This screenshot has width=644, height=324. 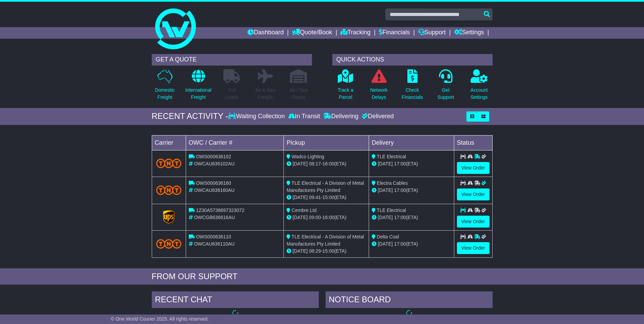 I want to click on a: AccountSettings, so click(x=479, y=87).